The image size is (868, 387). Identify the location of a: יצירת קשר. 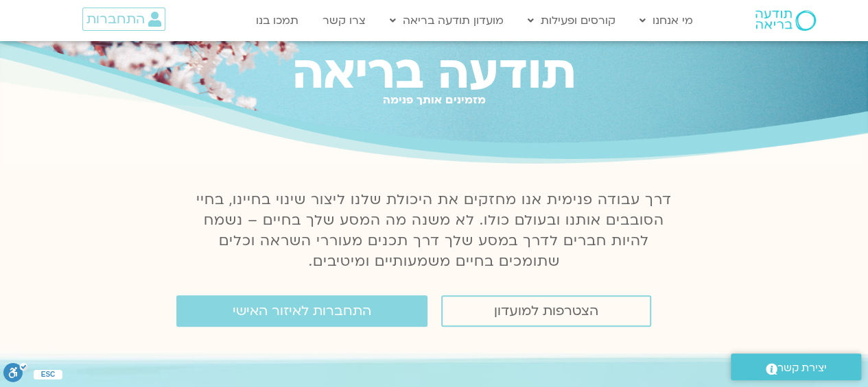
(796, 367).